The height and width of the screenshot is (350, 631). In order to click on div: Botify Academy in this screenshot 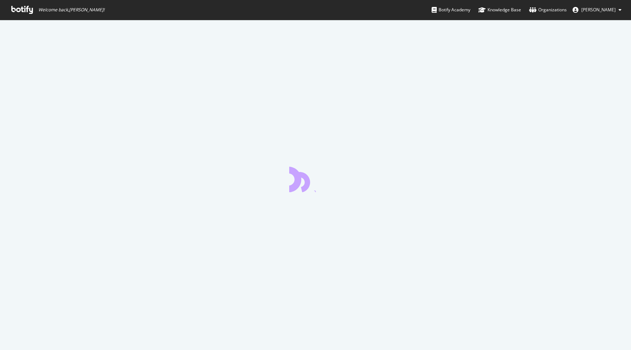, I will do `click(451, 10)`.